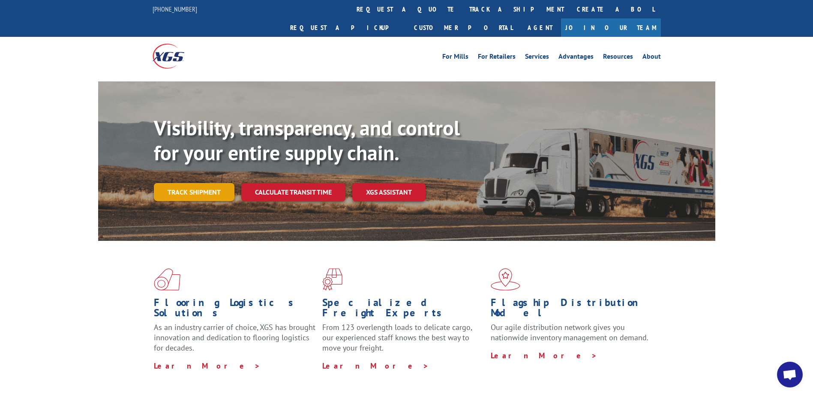  I want to click on a: About, so click(651, 58).